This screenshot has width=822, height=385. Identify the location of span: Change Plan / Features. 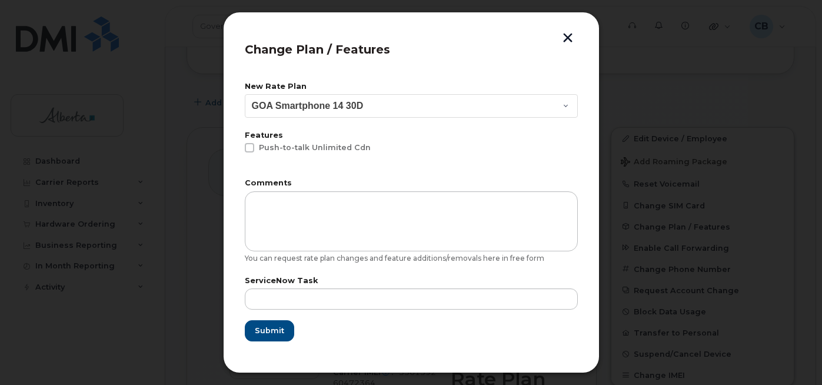
(317, 49).